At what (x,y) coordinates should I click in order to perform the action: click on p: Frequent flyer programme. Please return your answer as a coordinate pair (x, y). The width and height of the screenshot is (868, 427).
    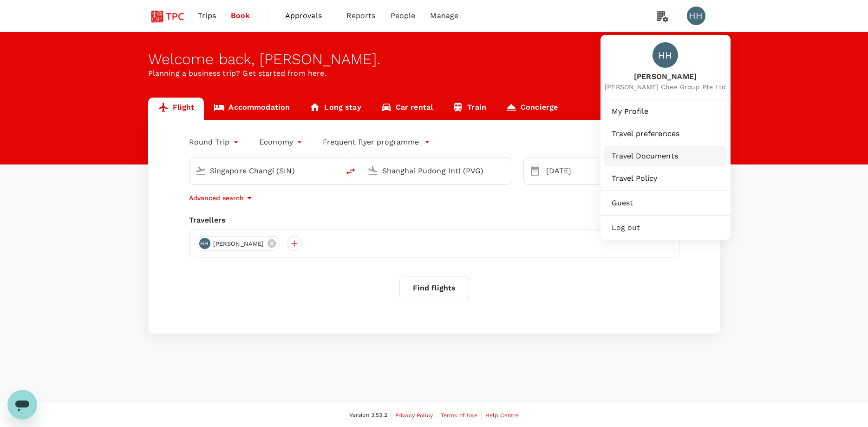
    Looking at the image, I should click on (370, 142).